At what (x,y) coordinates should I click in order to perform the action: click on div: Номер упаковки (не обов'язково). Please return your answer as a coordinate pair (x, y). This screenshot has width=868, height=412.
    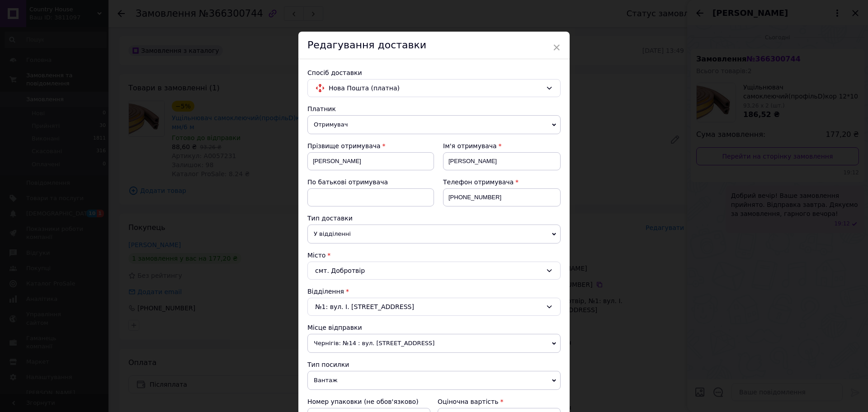
    Looking at the image, I should click on (369, 401).